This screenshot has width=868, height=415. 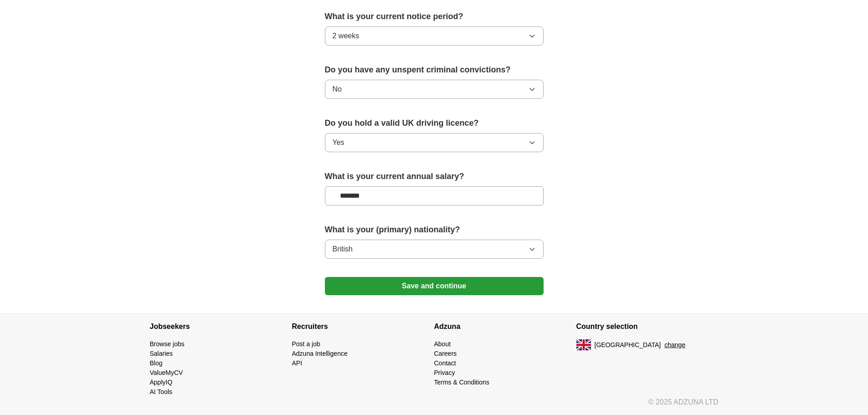 I want to click on label: What is your current notice period?, so click(x=434, y=16).